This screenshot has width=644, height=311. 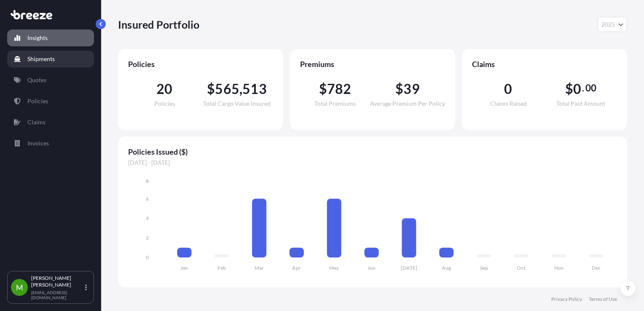 I want to click on span: 782, so click(x=339, y=89).